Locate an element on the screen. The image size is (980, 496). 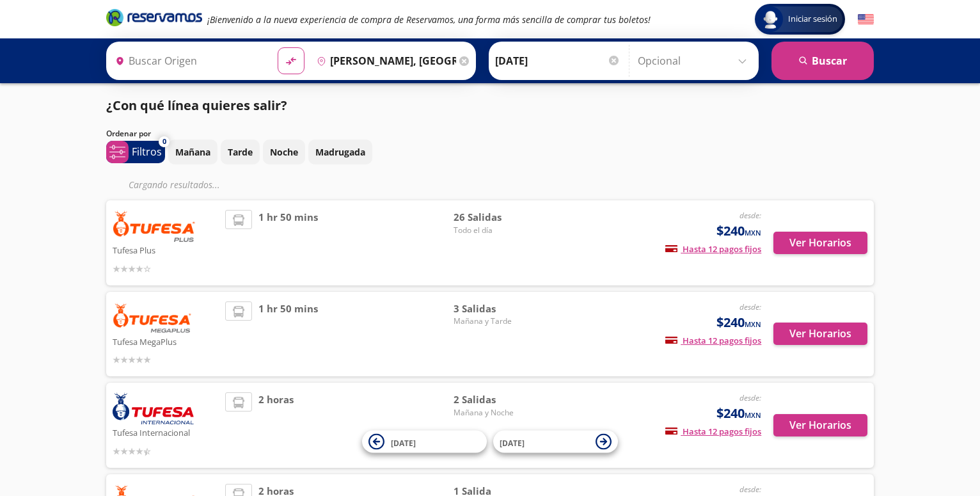
span: 0 is located at coordinates (164, 142).